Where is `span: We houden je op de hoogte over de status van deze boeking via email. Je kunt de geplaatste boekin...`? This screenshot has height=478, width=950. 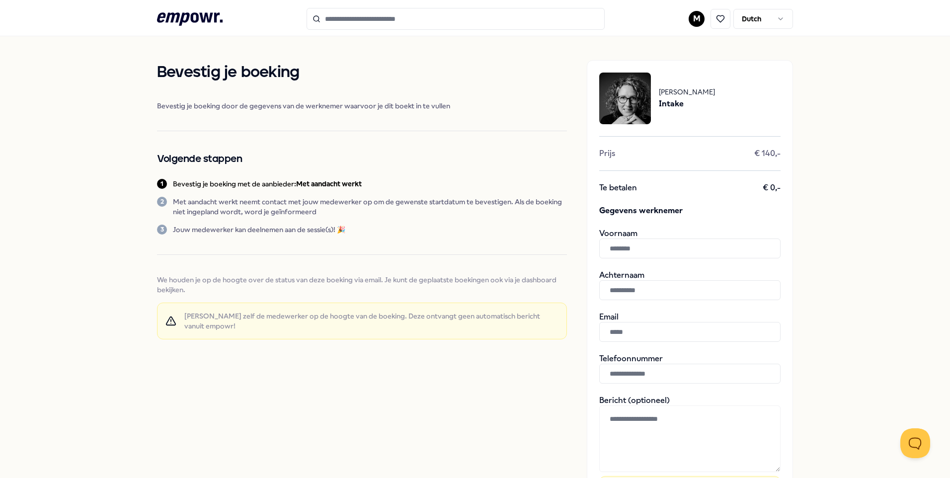
span: We houden je op de hoogte over de status van deze boeking via email. Je kunt de geplaatste boekin... is located at coordinates (362, 285).